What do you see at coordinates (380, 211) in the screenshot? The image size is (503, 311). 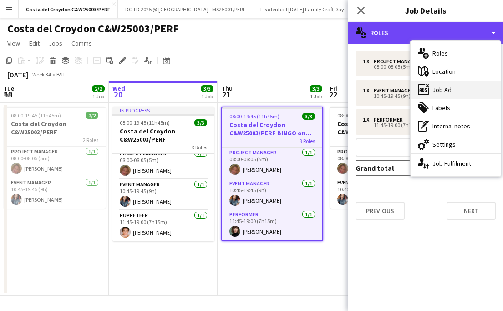 I see `button: Previous` at bounding box center [380, 211].